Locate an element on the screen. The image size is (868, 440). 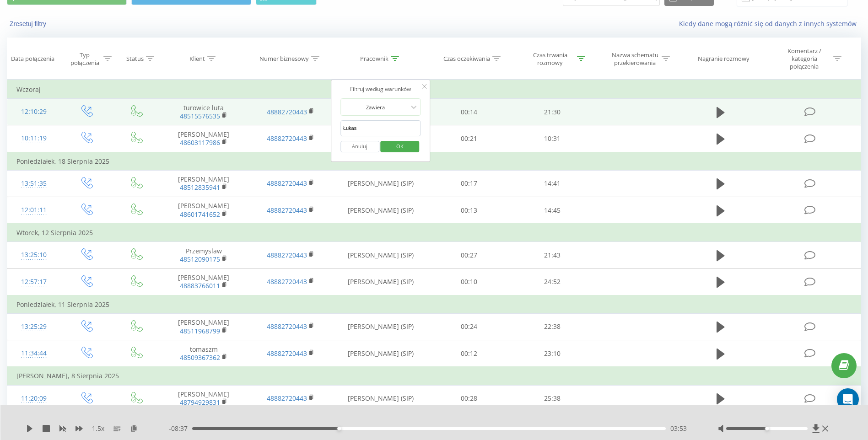
a: Kiedy dane mogą różnić się od danych z innych systemów is located at coordinates (770, 24).